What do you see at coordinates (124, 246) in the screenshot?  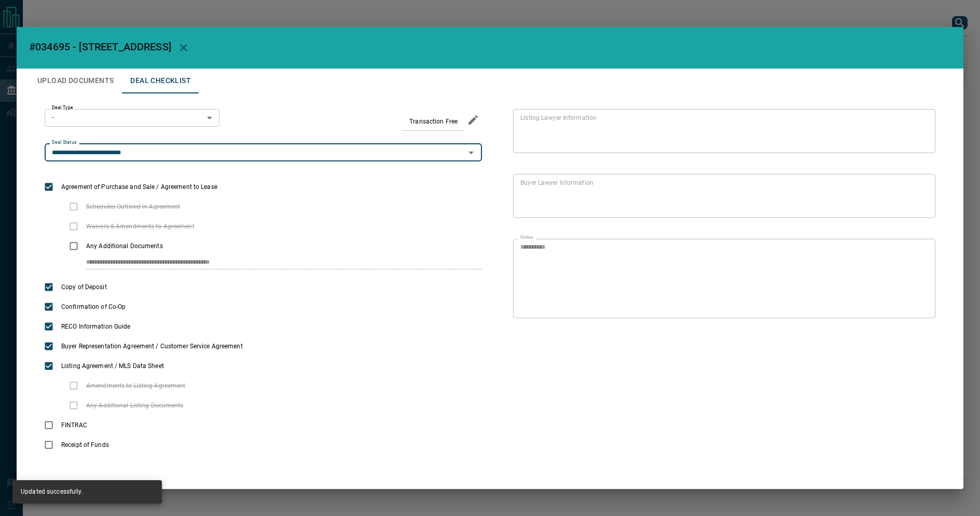 I see `span: Any Additional Documents` at bounding box center [124, 246].